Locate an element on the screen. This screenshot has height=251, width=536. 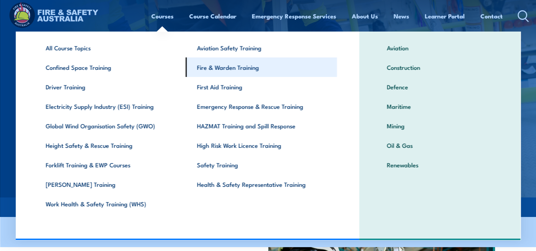
a: Mining is located at coordinates (440, 125).